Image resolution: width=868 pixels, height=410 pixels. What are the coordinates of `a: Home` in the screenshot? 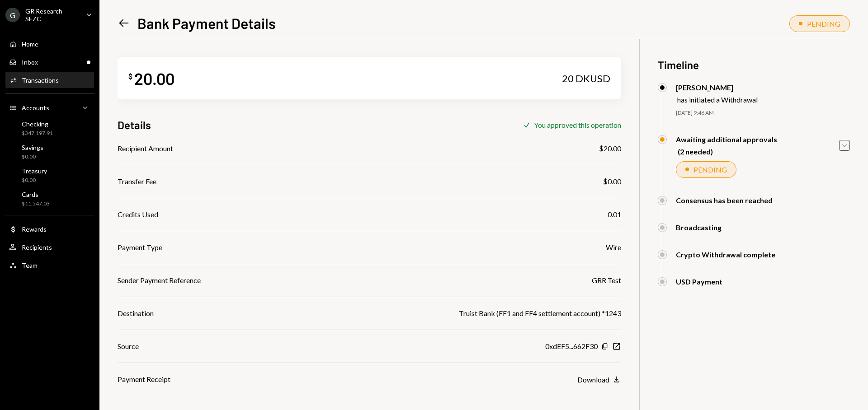 It's located at (49, 44).